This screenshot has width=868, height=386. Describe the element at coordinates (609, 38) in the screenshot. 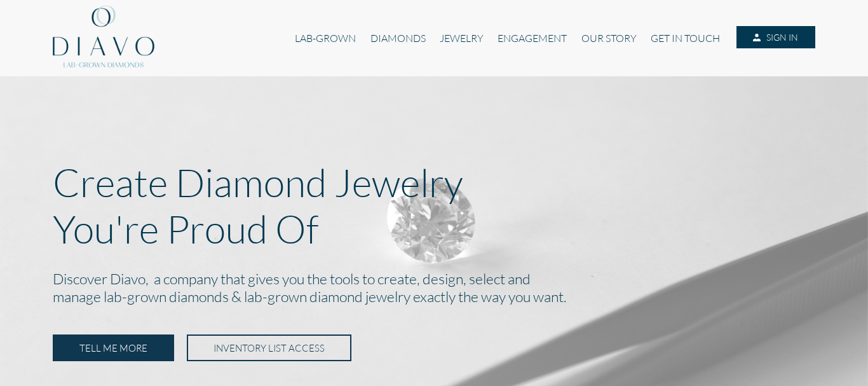

I see `a: OUR STORY` at that location.